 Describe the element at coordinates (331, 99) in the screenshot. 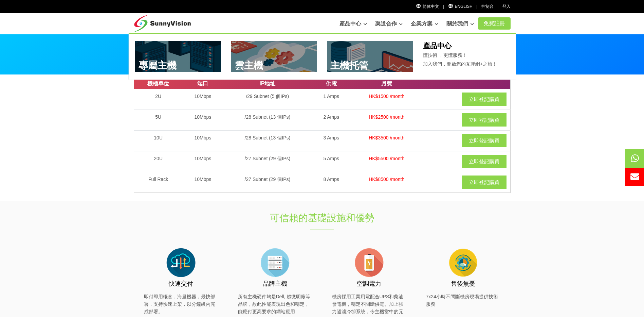

I see `td: 1 Amps` at that location.